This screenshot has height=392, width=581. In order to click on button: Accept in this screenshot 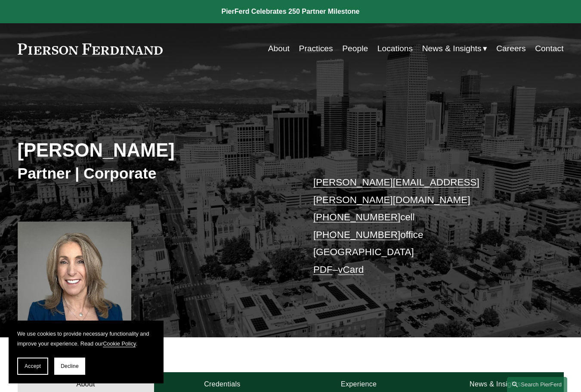, I will do `click(33, 366)`.